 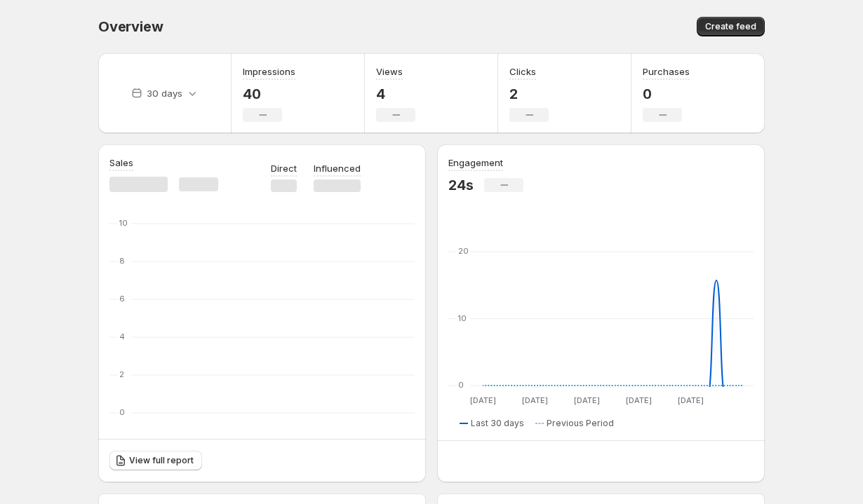 What do you see at coordinates (476, 162) in the screenshot?
I see `h3: Engagement` at bounding box center [476, 162].